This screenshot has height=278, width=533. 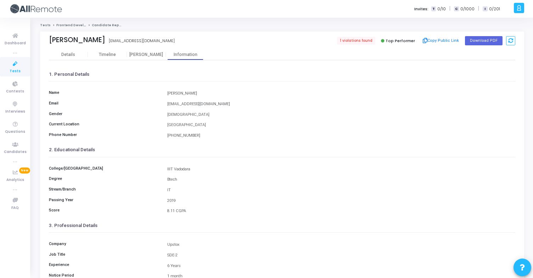 What do you see at coordinates (341, 180) in the screenshot?
I see `div: Btech` at bounding box center [341, 180].